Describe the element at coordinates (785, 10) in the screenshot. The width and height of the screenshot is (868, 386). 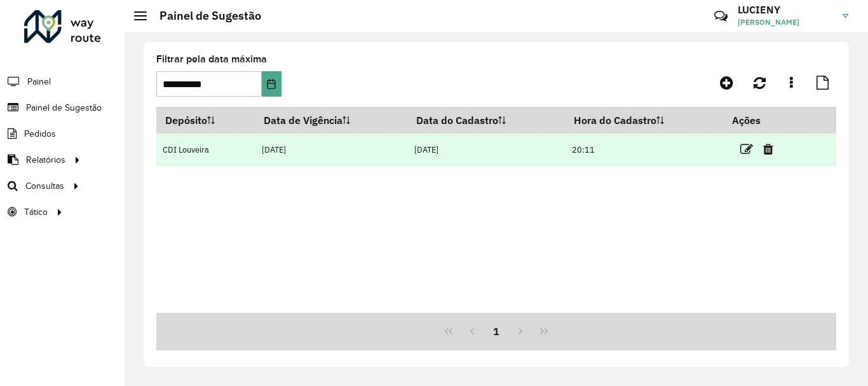
I see `h3: LUCIENY` at that location.